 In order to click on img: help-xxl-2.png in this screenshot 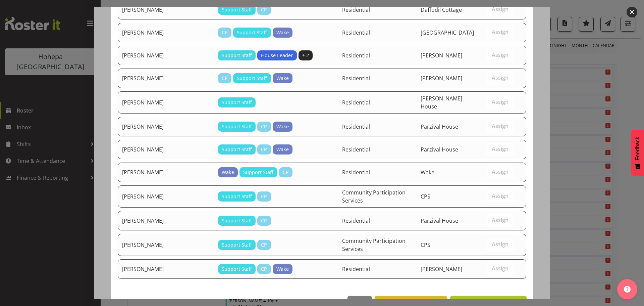, I will do `click(627, 289)`.